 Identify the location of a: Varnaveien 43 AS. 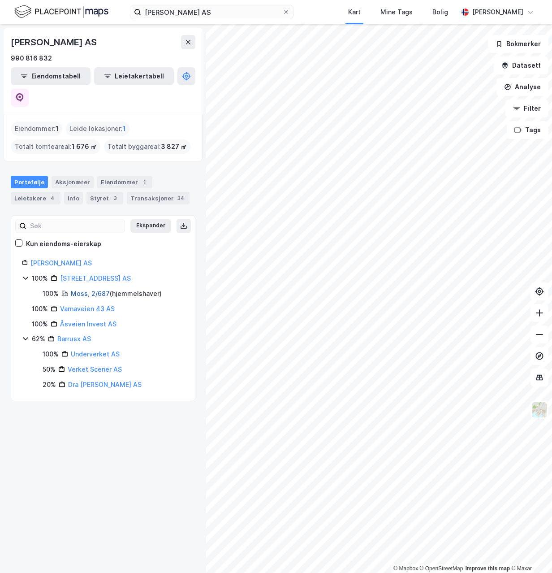
(87, 308).